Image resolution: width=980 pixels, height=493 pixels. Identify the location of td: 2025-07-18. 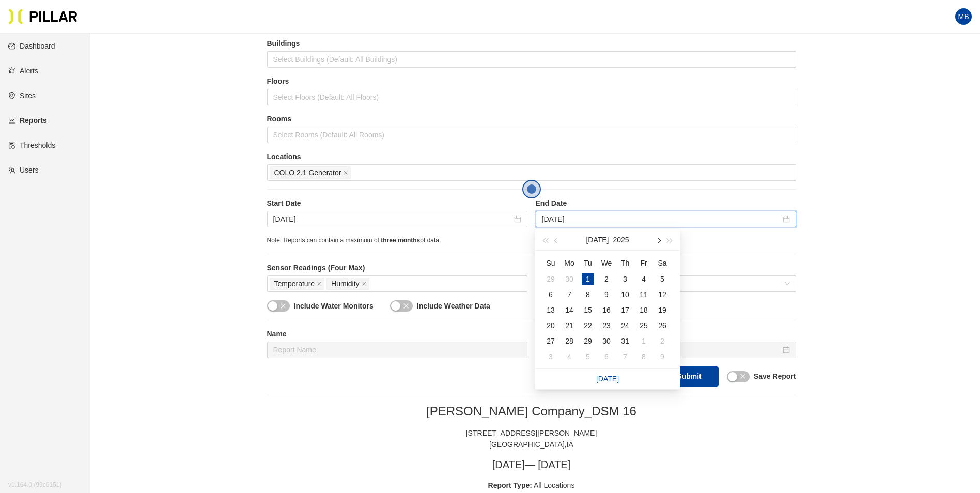
(644, 310).